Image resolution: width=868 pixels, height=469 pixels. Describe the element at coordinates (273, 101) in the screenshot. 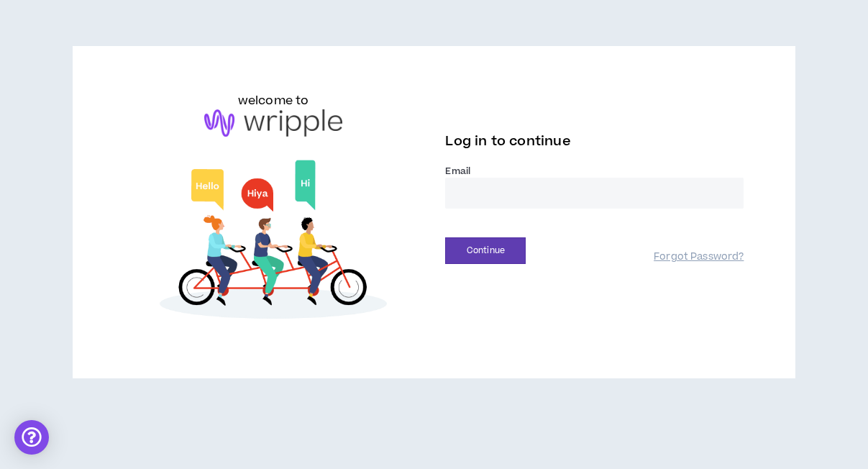

I see `h6: welcome to` at that location.